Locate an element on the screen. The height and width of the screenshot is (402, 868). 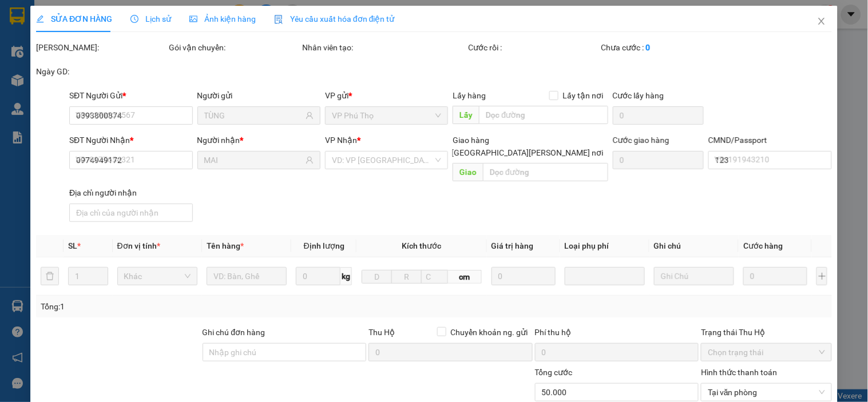
div: Phí thu hộ is located at coordinates (617, 334).